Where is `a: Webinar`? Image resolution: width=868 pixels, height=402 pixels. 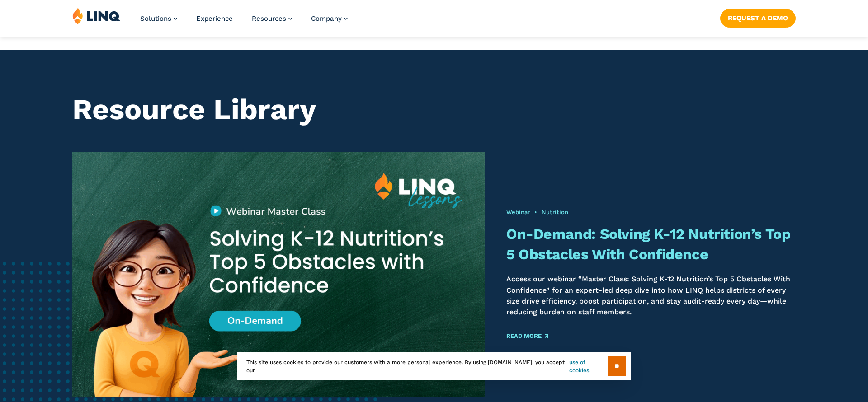 a: Webinar is located at coordinates (518, 212).